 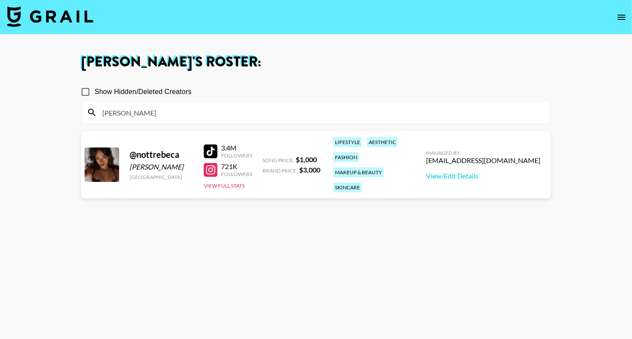 I want to click on input: Search by User Name, so click(x=321, y=113).